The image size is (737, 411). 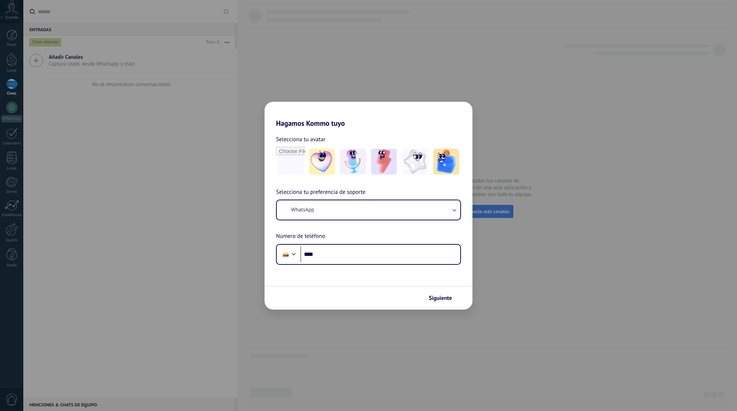 What do you see at coordinates (322, 162) in the screenshot?
I see `img: -1.jpeg` at bounding box center [322, 162].